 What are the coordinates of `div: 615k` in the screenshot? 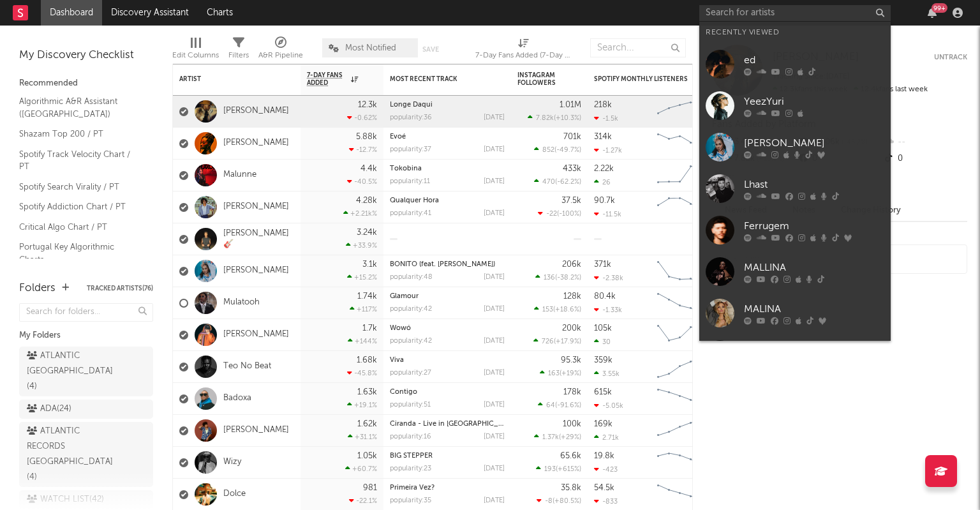 It's located at (603, 392).